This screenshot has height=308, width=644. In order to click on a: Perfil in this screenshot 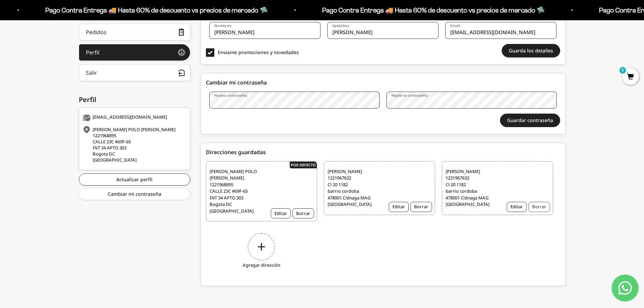, I will do `click(135, 53)`.